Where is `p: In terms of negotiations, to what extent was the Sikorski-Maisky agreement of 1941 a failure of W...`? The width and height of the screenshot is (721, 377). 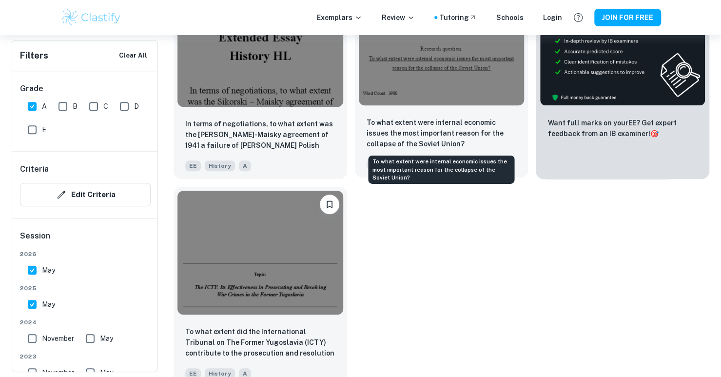
p: In terms of negotiations, to what extent was the Sikorski-Maisky agreement of 1941 a failure of W... is located at coordinates (260, 135).